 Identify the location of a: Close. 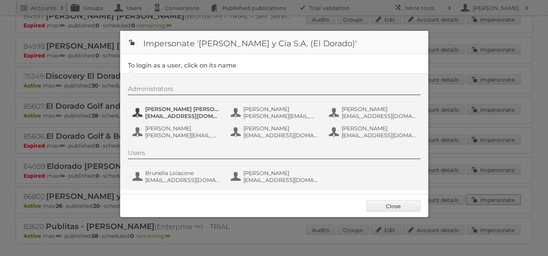
(394, 206).